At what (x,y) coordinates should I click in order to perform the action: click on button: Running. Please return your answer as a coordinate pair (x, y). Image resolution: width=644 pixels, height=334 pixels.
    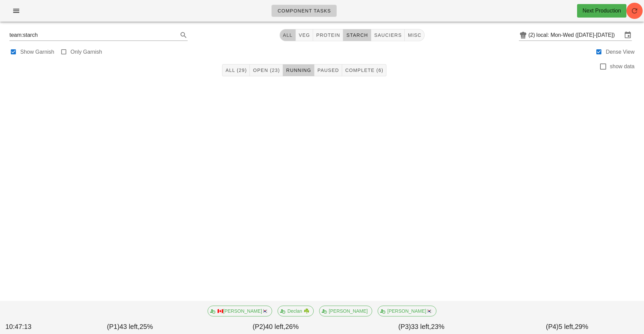
    Looking at the image, I should click on (298, 70).